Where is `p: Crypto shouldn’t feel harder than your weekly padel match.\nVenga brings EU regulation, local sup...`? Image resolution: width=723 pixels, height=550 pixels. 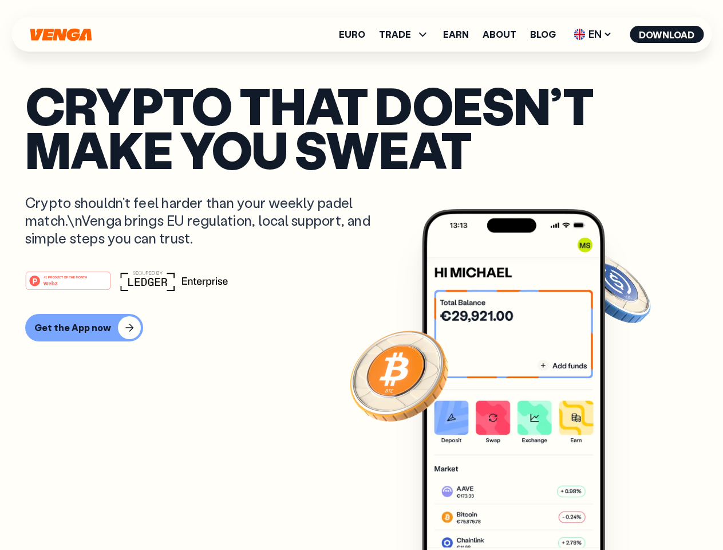
p: Crypto shouldn’t feel harder than your weekly padel match.\nVenga brings EU regulation, local sup... is located at coordinates (206, 220).